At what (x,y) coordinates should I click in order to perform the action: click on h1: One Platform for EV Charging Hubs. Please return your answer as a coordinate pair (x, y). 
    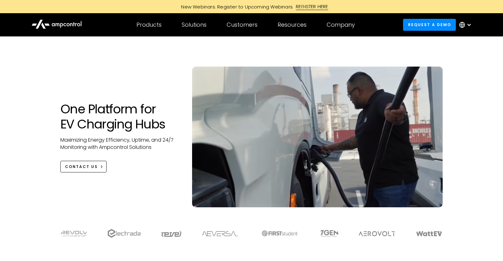
    Looking at the image, I should click on (120, 117).